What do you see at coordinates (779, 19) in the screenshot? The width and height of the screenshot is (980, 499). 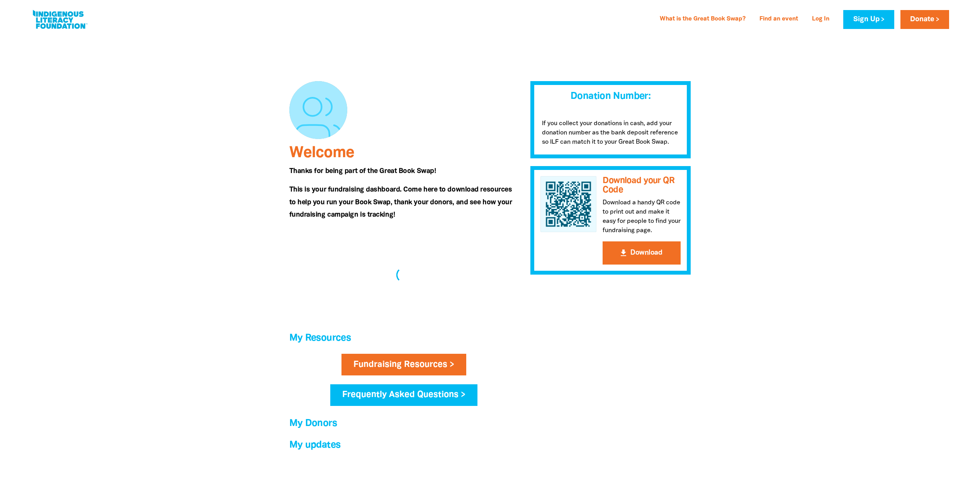 I see `a: Find an event` at bounding box center [779, 19].